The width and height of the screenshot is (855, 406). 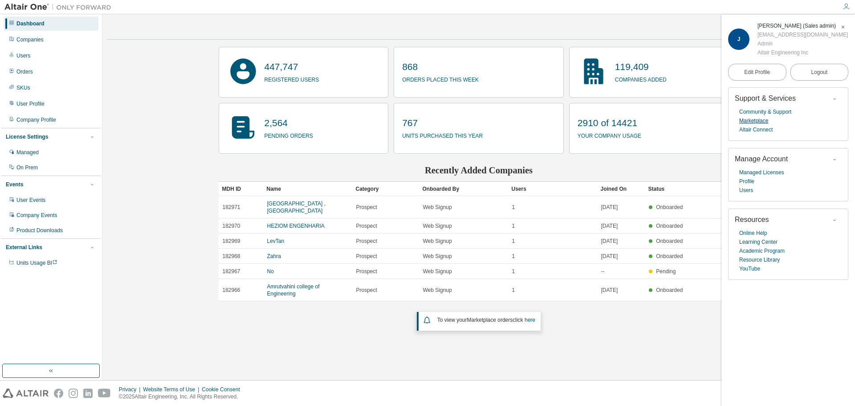 I want to click on div: Product Downloads, so click(x=40, y=230).